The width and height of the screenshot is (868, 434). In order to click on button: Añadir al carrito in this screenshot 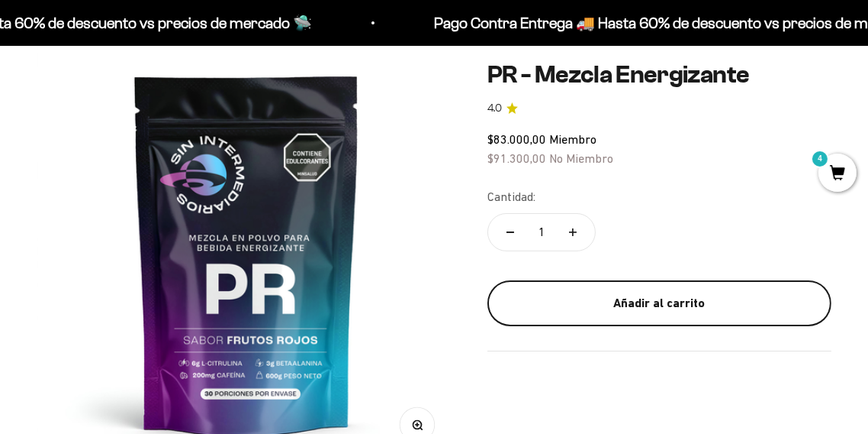, I will do `click(659, 303)`.